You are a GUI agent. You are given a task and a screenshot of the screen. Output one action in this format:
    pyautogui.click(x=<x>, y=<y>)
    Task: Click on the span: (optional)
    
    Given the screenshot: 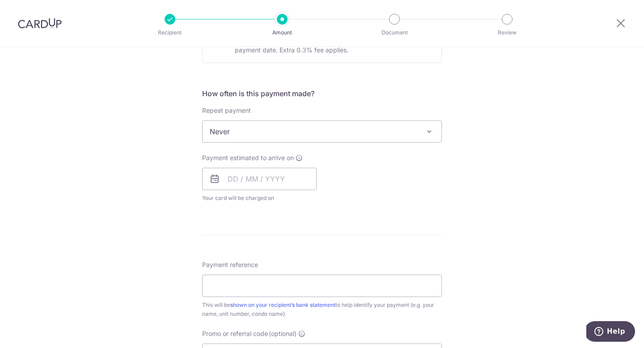 What is the action you would take?
    pyautogui.click(x=283, y=334)
    